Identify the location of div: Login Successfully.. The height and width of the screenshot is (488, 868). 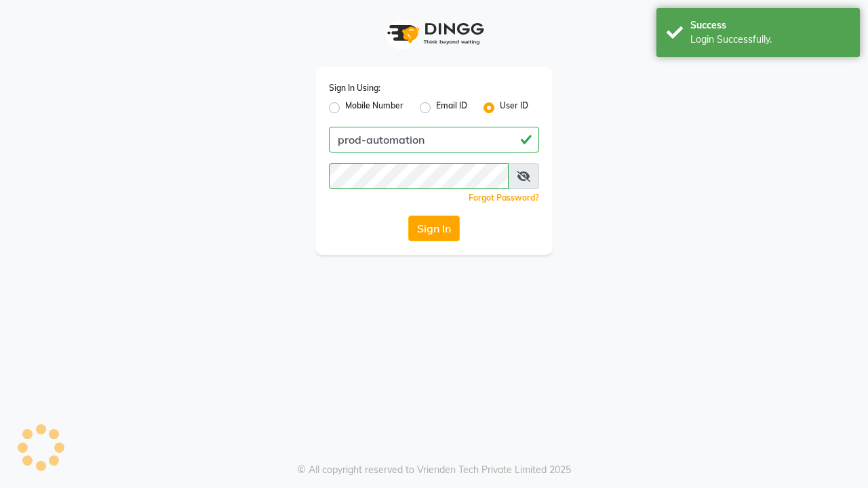
(770, 39).